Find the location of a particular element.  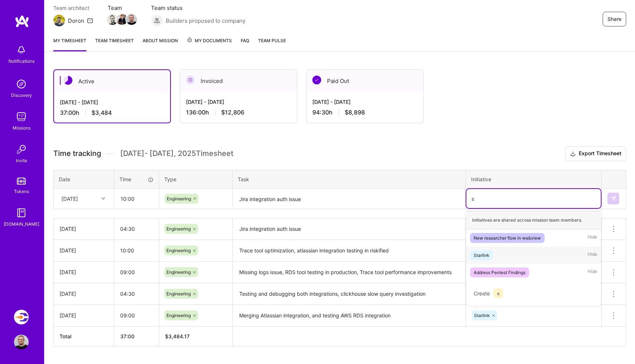

span: $3,484 is located at coordinates (101, 113).